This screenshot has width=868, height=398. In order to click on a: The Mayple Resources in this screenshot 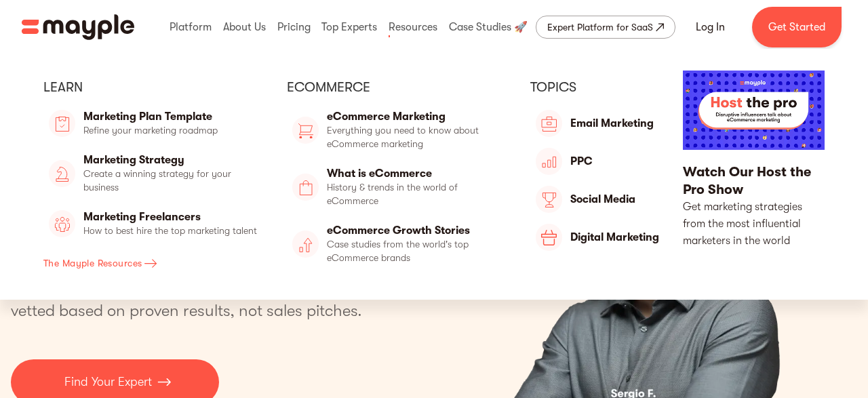, I will do `click(156, 263)`.